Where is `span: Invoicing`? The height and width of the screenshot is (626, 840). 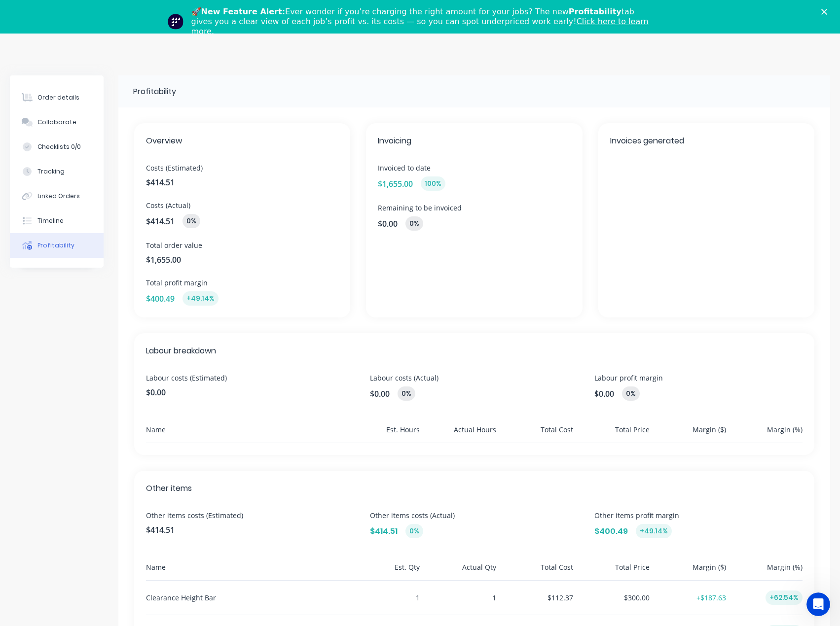
span: Invoicing is located at coordinates (474, 141).